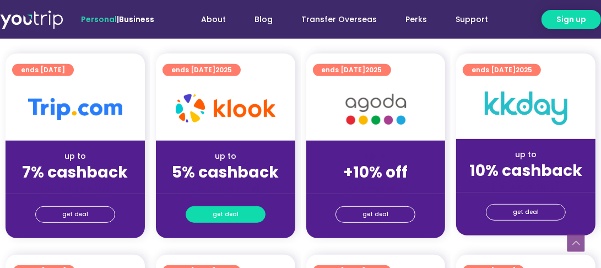 This screenshot has width=601, height=268. I want to click on strong: 5% cashback, so click(225, 172).